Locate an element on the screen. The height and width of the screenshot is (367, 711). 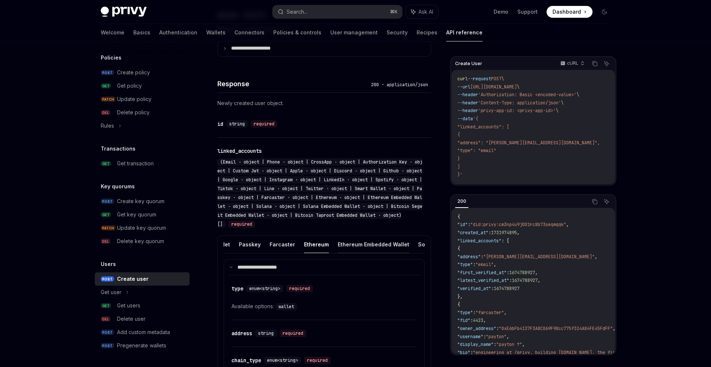
span: "payton ↑" is located at coordinates (509, 345).